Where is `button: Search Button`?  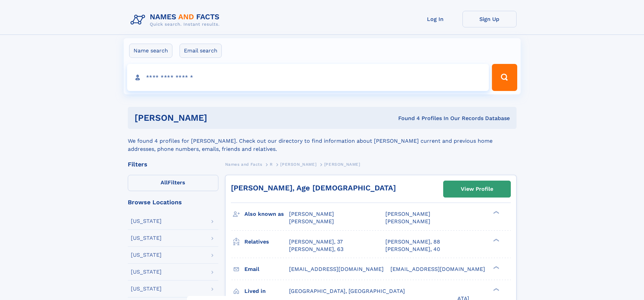
button: Search Button is located at coordinates (504, 77).